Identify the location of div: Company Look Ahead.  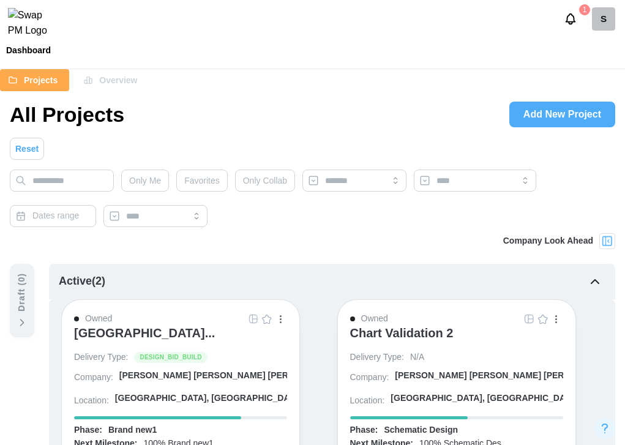
(548, 241).